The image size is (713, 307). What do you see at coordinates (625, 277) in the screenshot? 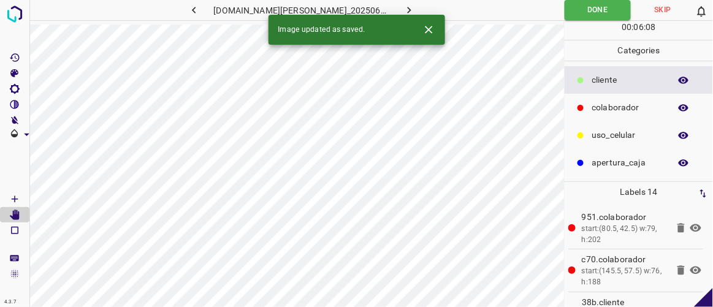
I see `div: start:(145.5, 57.5) w:76, h:188` at bounding box center [625, 277].